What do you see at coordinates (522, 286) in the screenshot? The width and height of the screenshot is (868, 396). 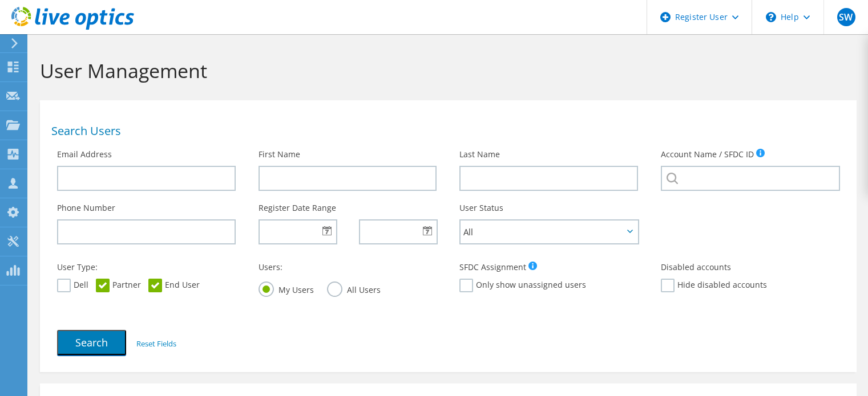 I see `label: Only show unassigned users` at bounding box center [522, 286].